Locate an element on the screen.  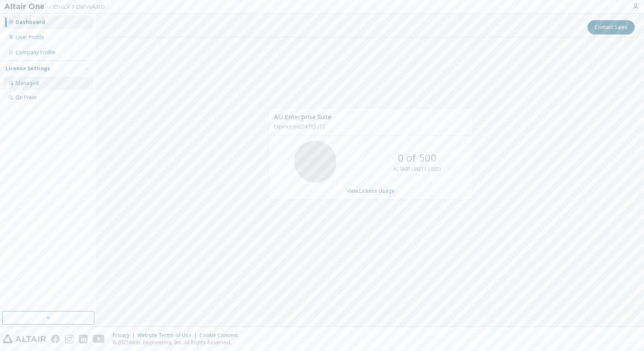
p: 0 of 500 is located at coordinates (417, 158).